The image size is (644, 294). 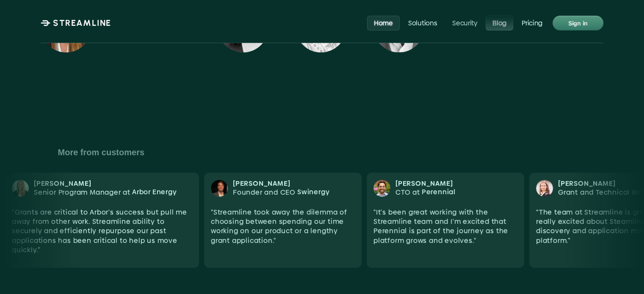 I want to click on p: Senior Program Manager at, so click(x=53, y=193).